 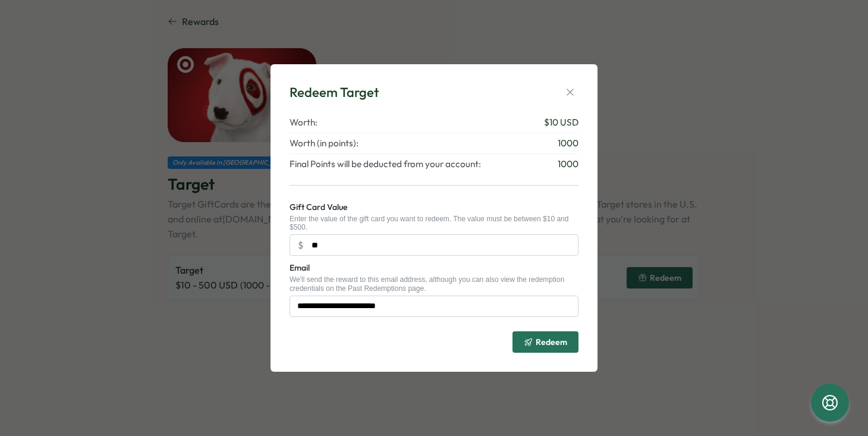 I want to click on span: Worth:, so click(x=303, y=123).